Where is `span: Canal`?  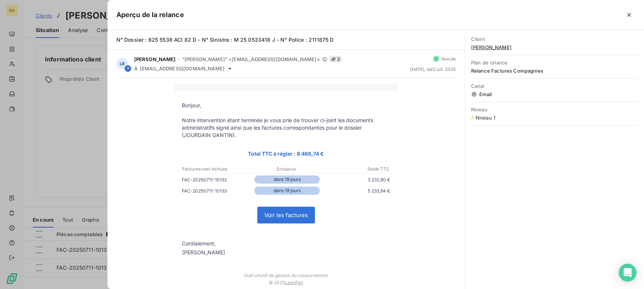
span: Canal is located at coordinates (554, 86).